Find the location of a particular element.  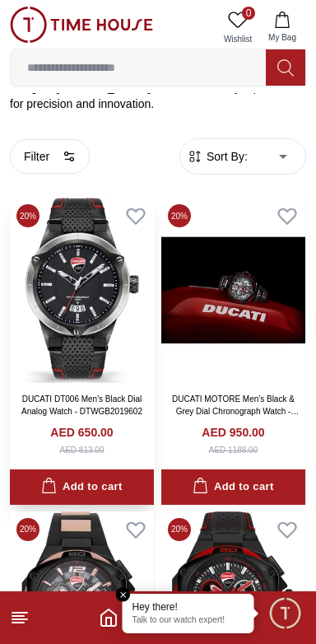

button: Filter is located at coordinates (49, 157).